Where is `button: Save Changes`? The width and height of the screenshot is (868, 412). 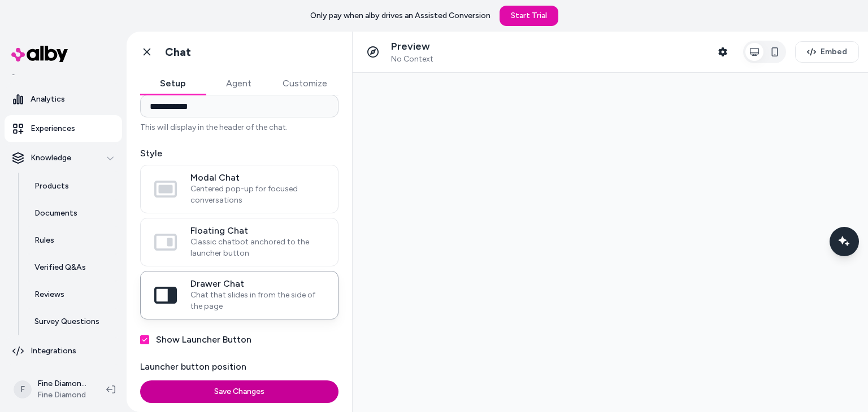 button: Save Changes is located at coordinates (239, 392).